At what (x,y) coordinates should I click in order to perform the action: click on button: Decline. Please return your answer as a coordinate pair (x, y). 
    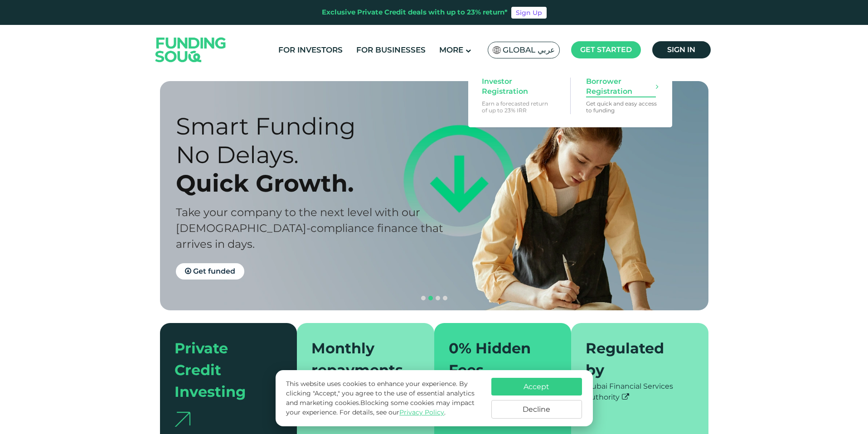
    Looking at the image, I should click on (537, 409).